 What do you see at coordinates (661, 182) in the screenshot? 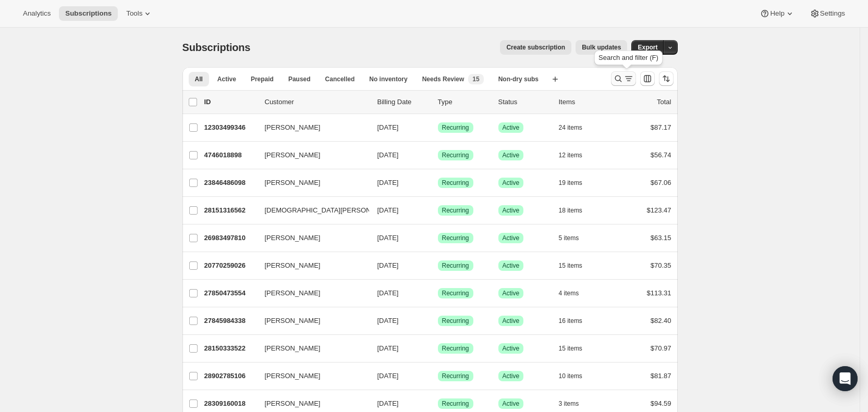
I see `span: $67.06` at bounding box center [661, 182].